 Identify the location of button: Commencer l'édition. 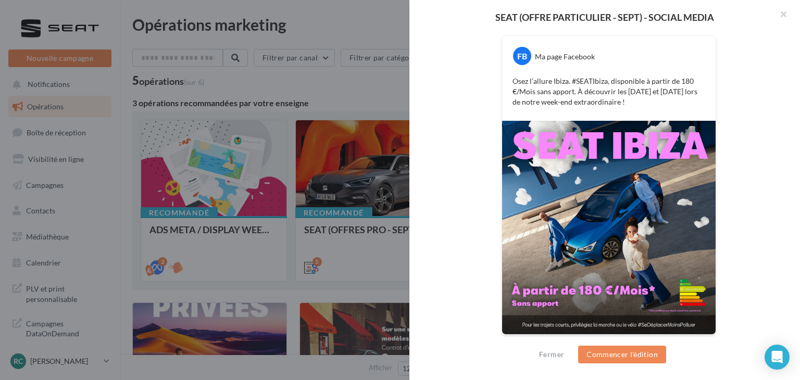
(622, 355).